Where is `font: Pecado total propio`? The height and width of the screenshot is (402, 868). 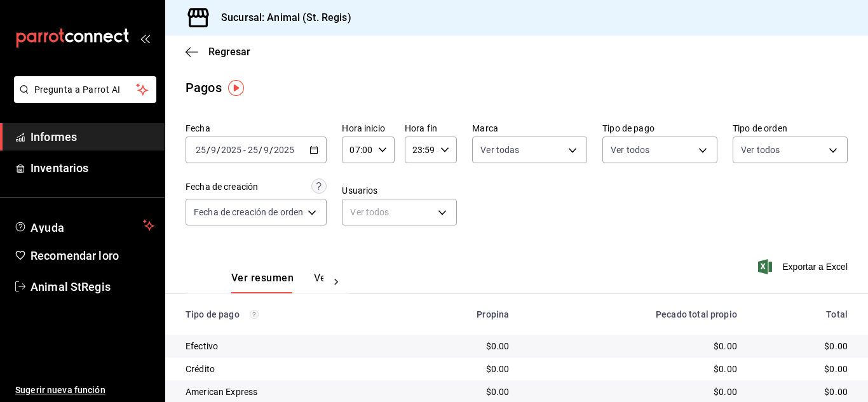 font: Pecado total propio is located at coordinates (696, 314).